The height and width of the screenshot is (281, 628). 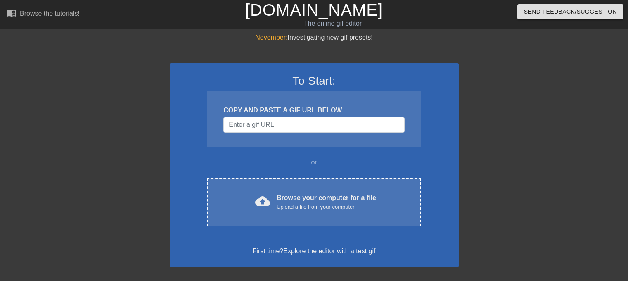 What do you see at coordinates (326, 202) in the screenshot?
I see `div: Browse your computer for a file` at bounding box center [326, 202].